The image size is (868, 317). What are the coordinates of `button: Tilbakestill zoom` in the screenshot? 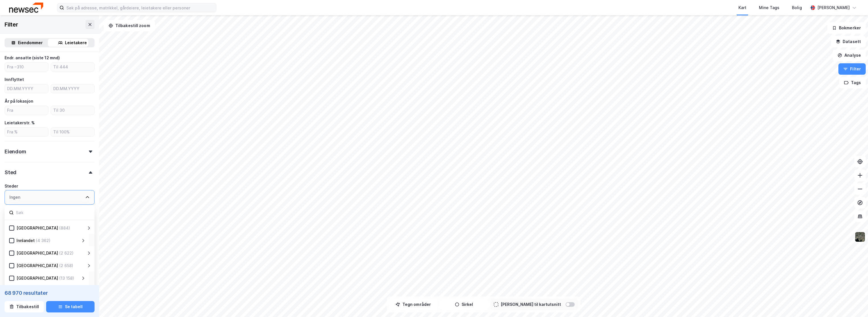 It's located at (130, 26).